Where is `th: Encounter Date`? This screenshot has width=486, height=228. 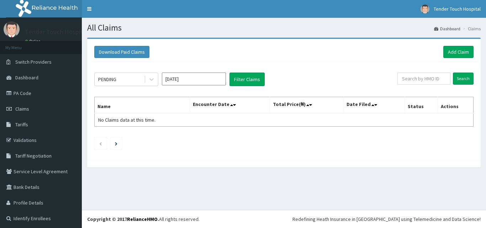 th: Encounter Date is located at coordinates (230, 105).